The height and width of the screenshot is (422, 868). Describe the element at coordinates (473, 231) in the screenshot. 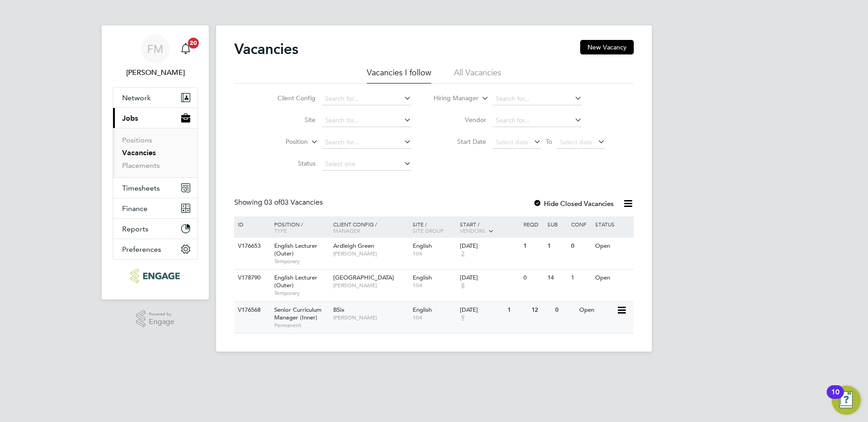

I see `span: Vendors` at that location.